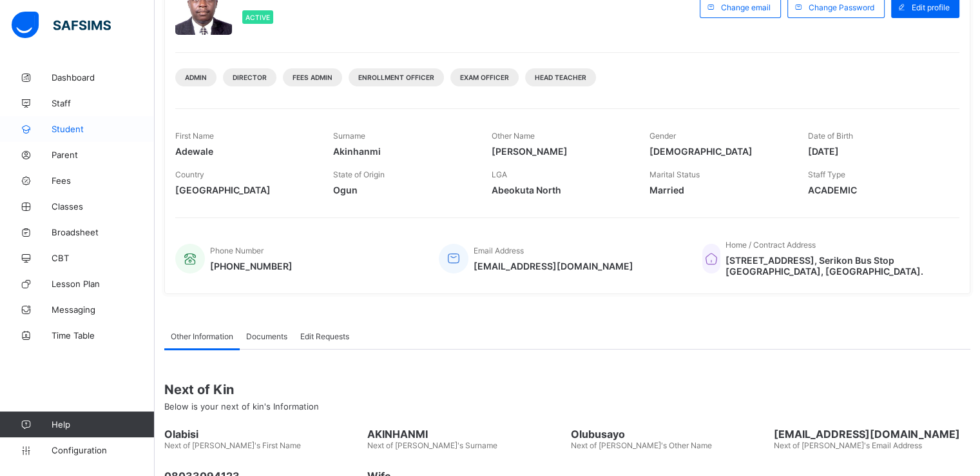  Describe the element at coordinates (877, 190) in the screenshot. I see `span: ACADEMIC` at that location.